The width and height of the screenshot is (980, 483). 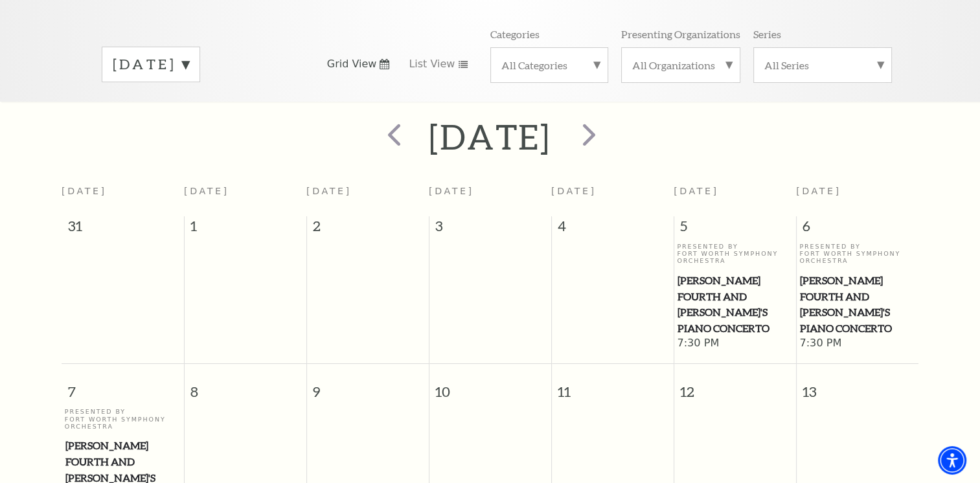 I want to click on span: 11, so click(x=613, y=386).